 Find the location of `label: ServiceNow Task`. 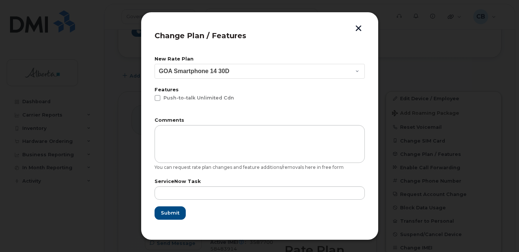

label: ServiceNow Task is located at coordinates (260, 182).